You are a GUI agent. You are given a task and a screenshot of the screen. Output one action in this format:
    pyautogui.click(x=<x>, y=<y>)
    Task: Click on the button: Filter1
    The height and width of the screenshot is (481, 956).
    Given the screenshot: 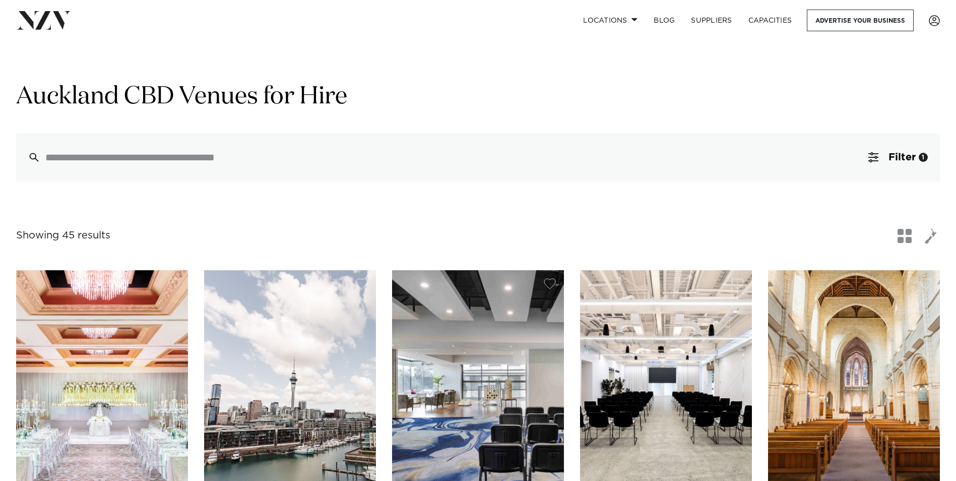 What is the action you would take?
    pyautogui.click(x=898, y=157)
    